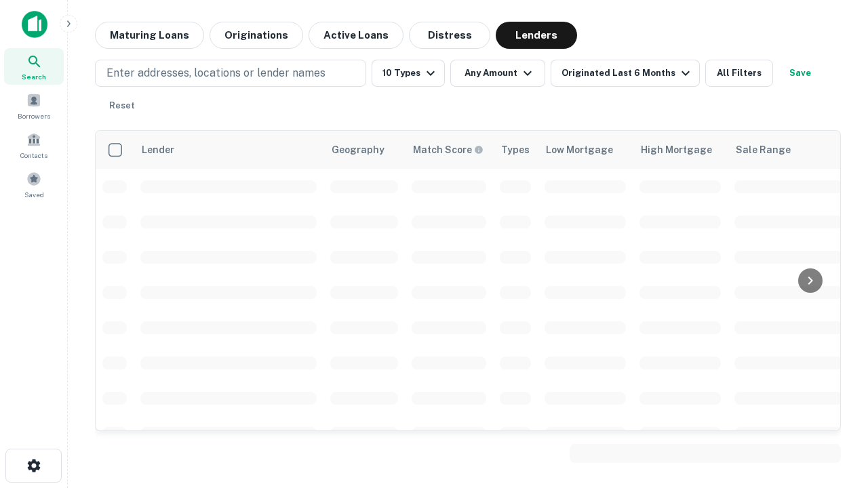 The height and width of the screenshot is (488, 868). Describe the element at coordinates (34, 67) in the screenshot. I see `a: Search` at that location.